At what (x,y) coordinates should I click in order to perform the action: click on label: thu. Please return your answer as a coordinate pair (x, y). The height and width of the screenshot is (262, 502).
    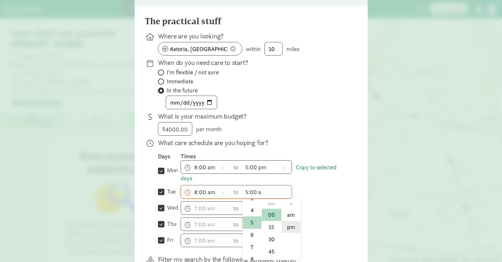
    Looking at the image, I should click on (170, 224).